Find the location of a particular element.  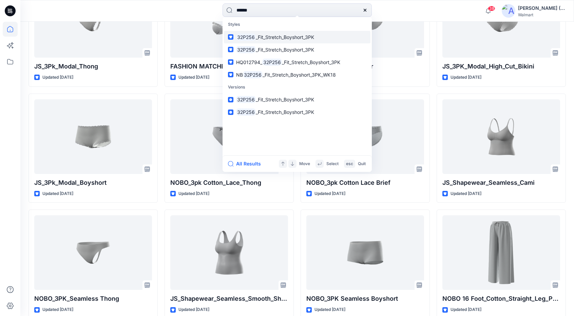

a: HQ012794_32P256_Fit_Stretch_Boyshort_3PK is located at coordinates (297, 62).